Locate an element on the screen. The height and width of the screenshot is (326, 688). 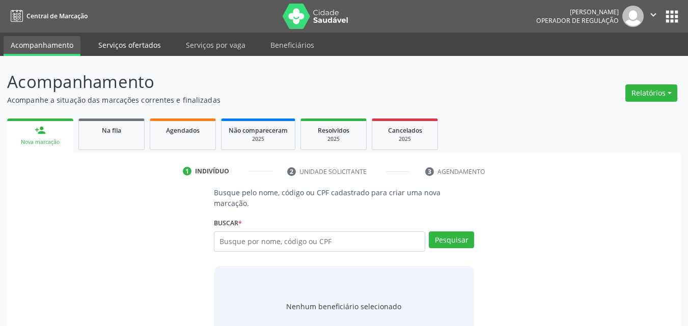
div: Indivíduo is located at coordinates (212, 172).